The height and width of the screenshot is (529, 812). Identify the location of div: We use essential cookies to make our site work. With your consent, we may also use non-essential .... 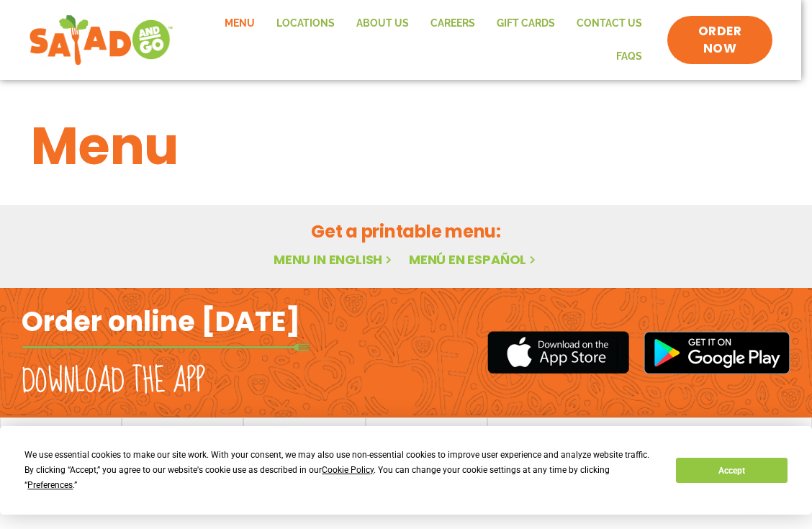
(342, 470).